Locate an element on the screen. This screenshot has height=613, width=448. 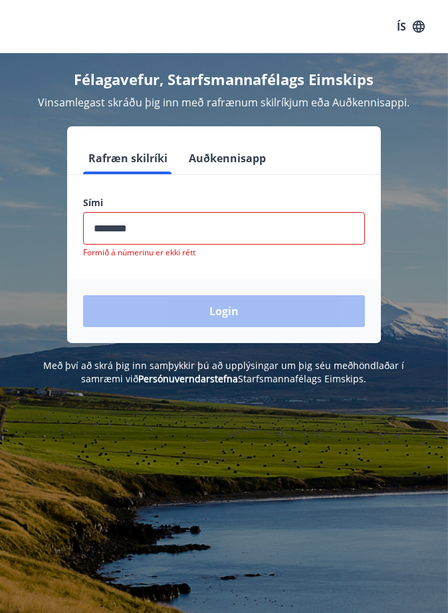
span: Með því að skrá þig inn samþykkir þú að upplýsingar um þig séu meðhöndlaðar í samræmi við Starfsm... is located at coordinates (224, 372).